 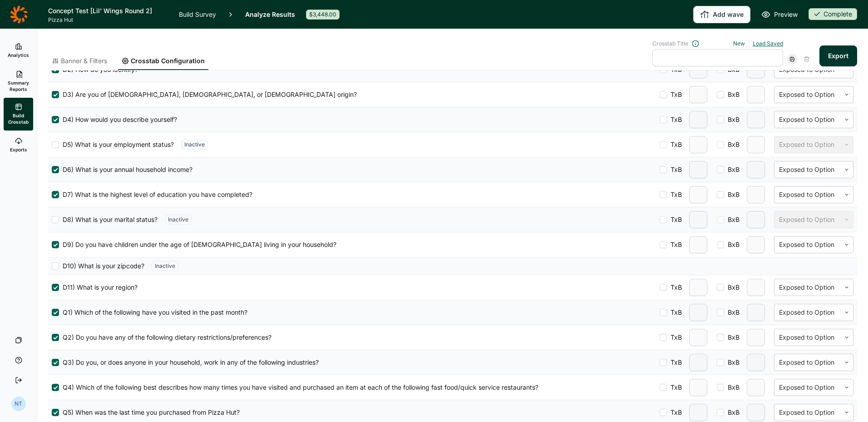 What do you see at coordinates (18, 82) in the screenshot?
I see `a: Summary Reports` at bounding box center [18, 82].